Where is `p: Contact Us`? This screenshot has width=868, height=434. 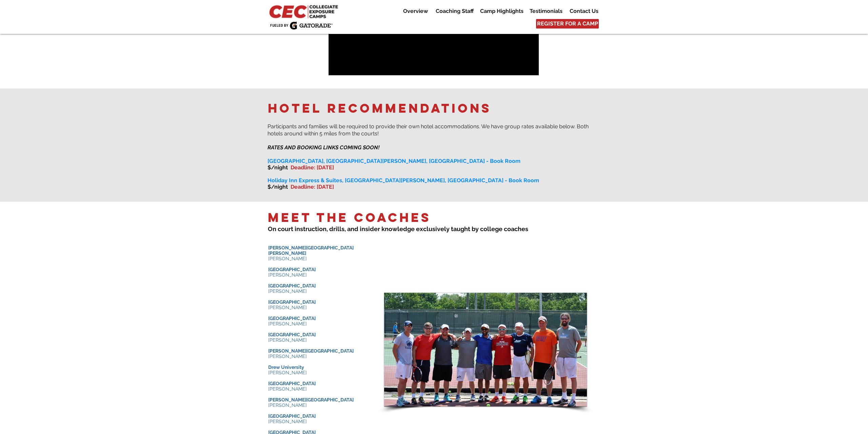
p: Contact Us is located at coordinates (584, 11).